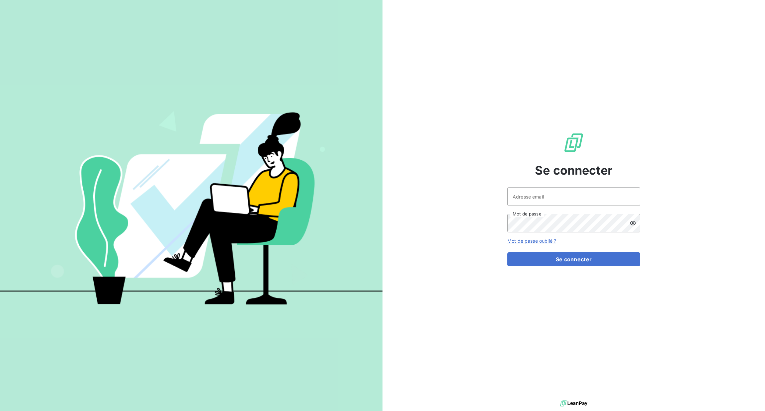 This screenshot has height=411, width=765. I want to click on img: logo, so click(574, 403).